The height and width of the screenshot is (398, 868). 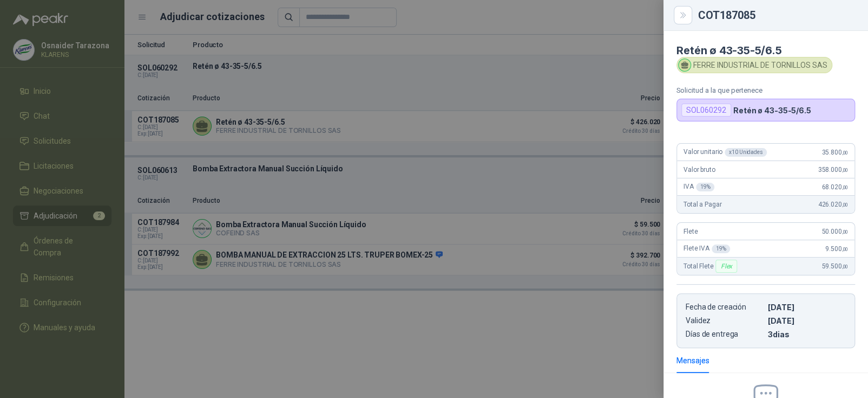 What do you see at coordinates (699, 187) in the screenshot?
I see `span: IVA` at bounding box center [699, 187].